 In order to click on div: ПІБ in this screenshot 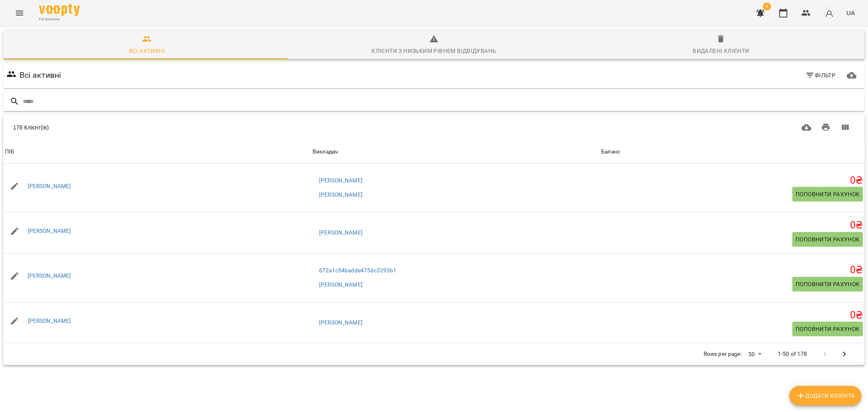, I will do `click(9, 152)`.